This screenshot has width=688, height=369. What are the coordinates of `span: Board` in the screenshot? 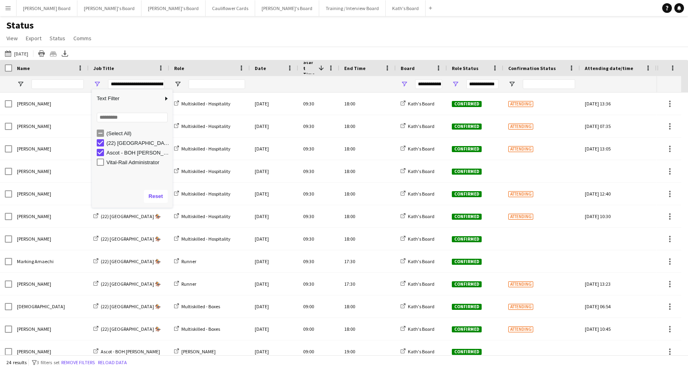 It's located at (407, 68).